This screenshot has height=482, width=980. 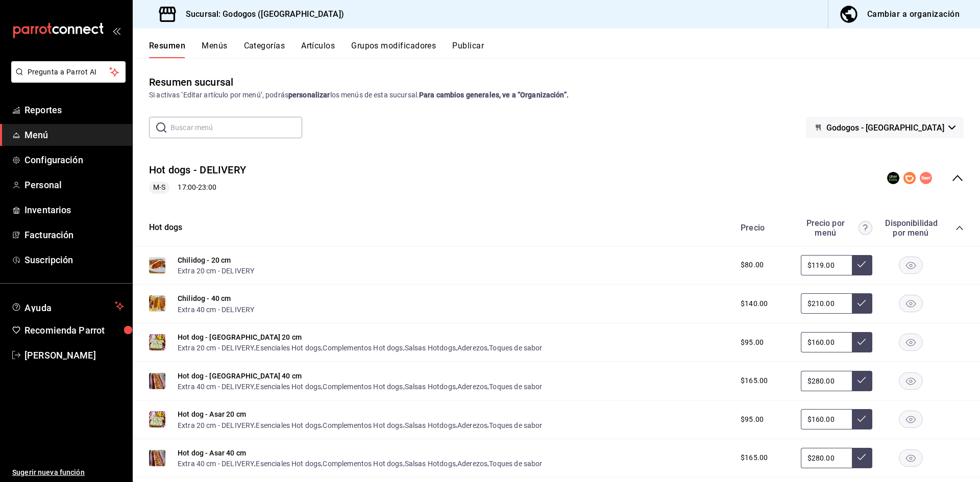 I want to click on button: Chilidog - 40 cm, so click(x=204, y=299).